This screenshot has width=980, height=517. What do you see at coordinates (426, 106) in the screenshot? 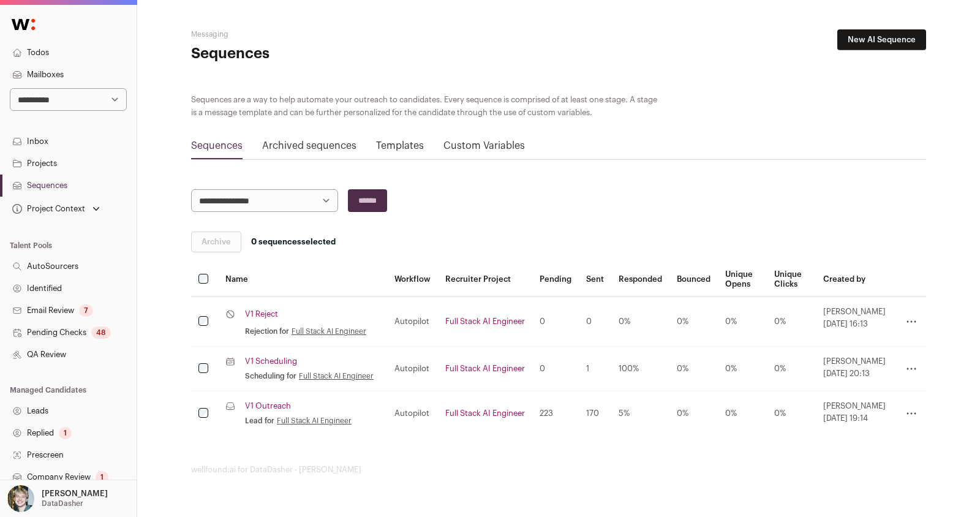
I see `div: Sequences are a way to help automate your outreach to candidates. Every sequence is comprised of ...` at bounding box center [426, 106].